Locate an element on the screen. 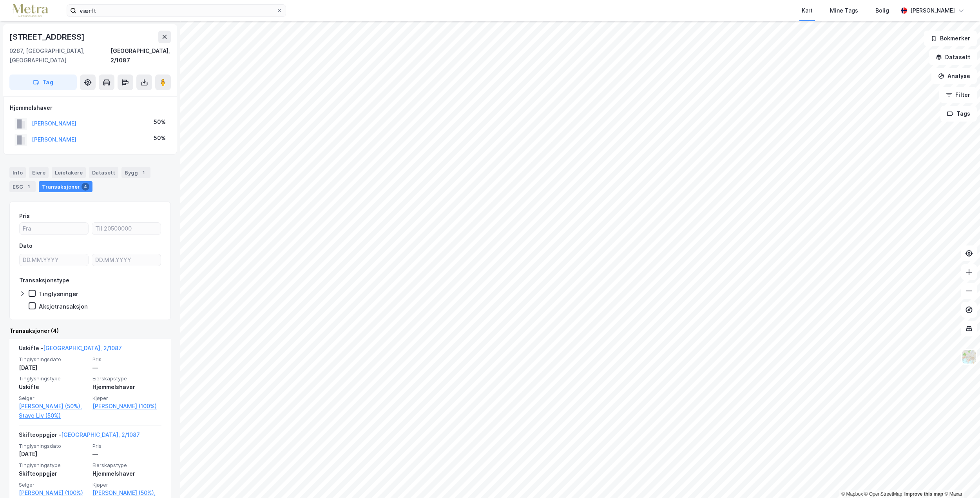  button: Bokmerker is located at coordinates (950, 38).